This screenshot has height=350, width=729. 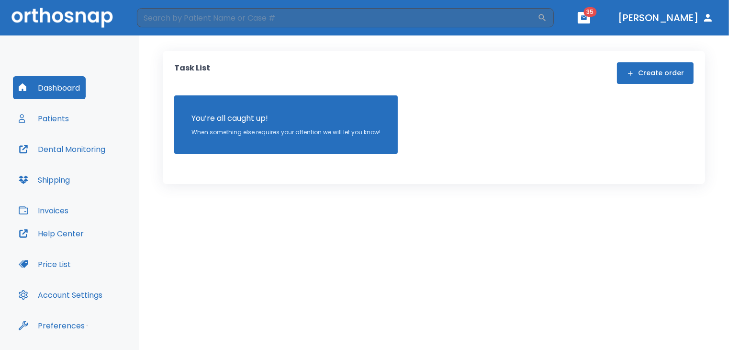 I want to click on img: Orthosnap, so click(x=62, y=17).